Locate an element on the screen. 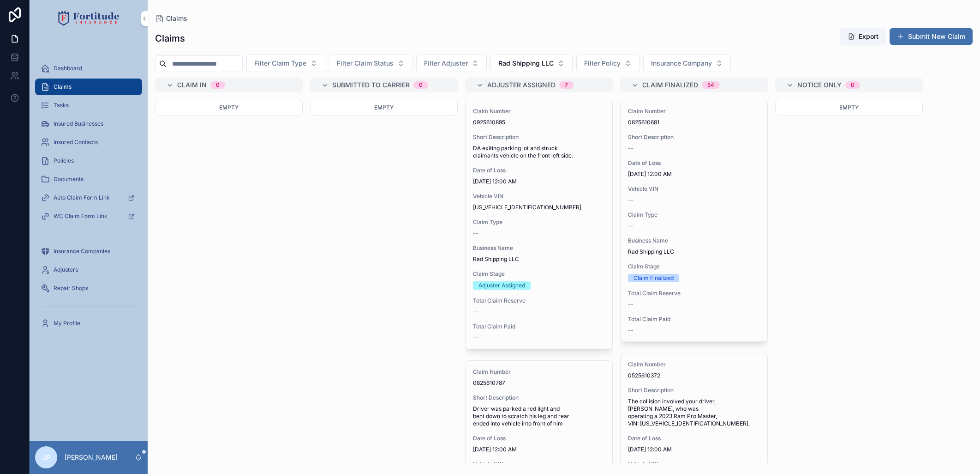  span: Adjusters is located at coordinates (66, 269).